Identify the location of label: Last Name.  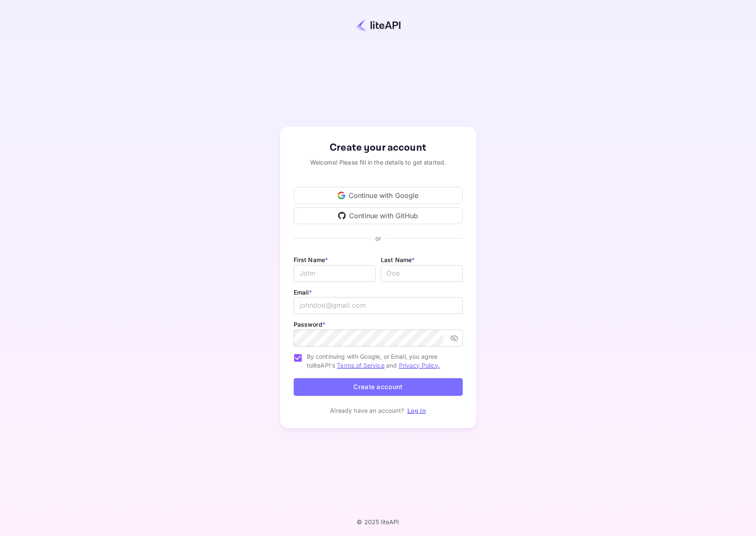
(397, 259).